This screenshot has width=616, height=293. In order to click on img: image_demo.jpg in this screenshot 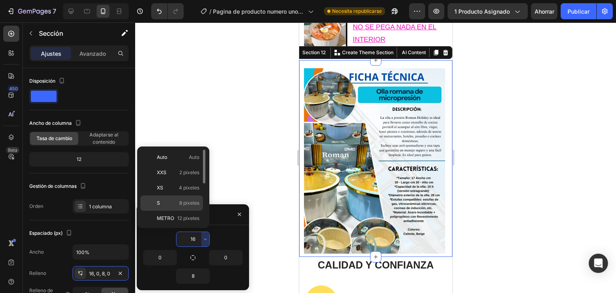, I will do `click(77, 137)`.